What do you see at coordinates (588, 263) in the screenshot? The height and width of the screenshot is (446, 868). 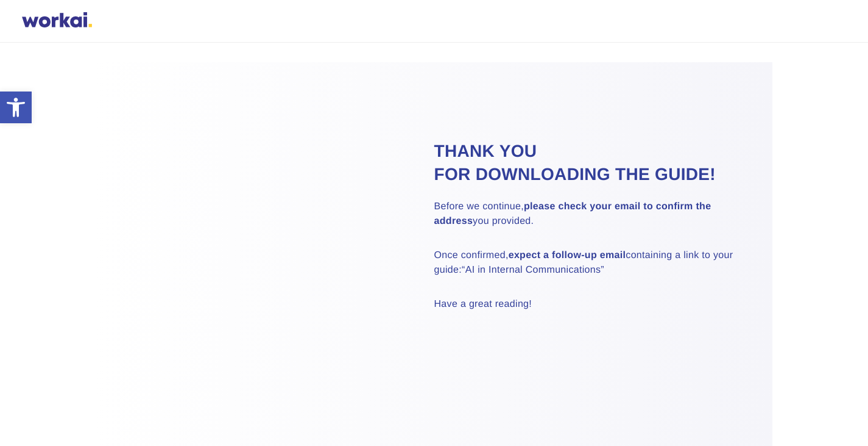 I see `p: Once confirmed, containing a link to your guide:` at bounding box center [588, 263].